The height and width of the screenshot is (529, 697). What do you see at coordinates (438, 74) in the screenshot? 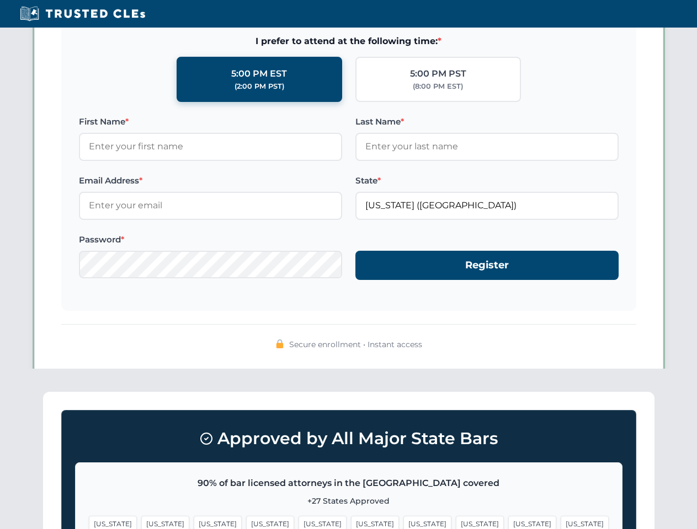
I see `div: 5:00 PM PST` at bounding box center [438, 74].